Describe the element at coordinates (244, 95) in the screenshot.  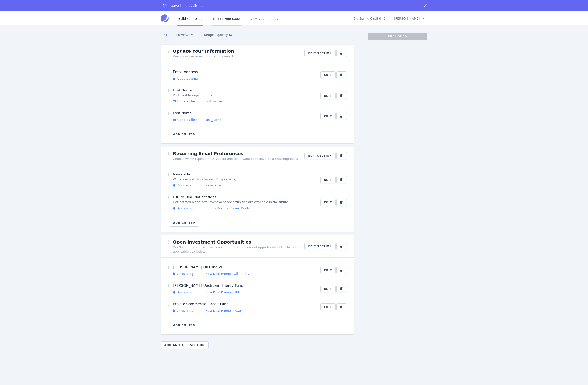
I see `div: Preferred first/given name` at that location.